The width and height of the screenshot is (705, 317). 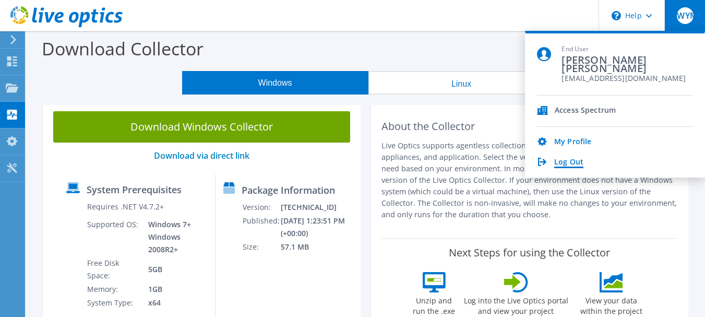 What do you see at coordinates (261, 247) in the screenshot?
I see `td: Size:` at bounding box center [261, 247].